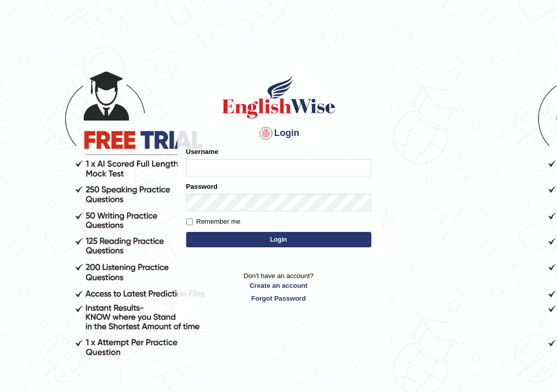 The height and width of the screenshot is (392, 557). Describe the element at coordinates (189, 222) in the screenshot. I see `input: Remember me` at that location.